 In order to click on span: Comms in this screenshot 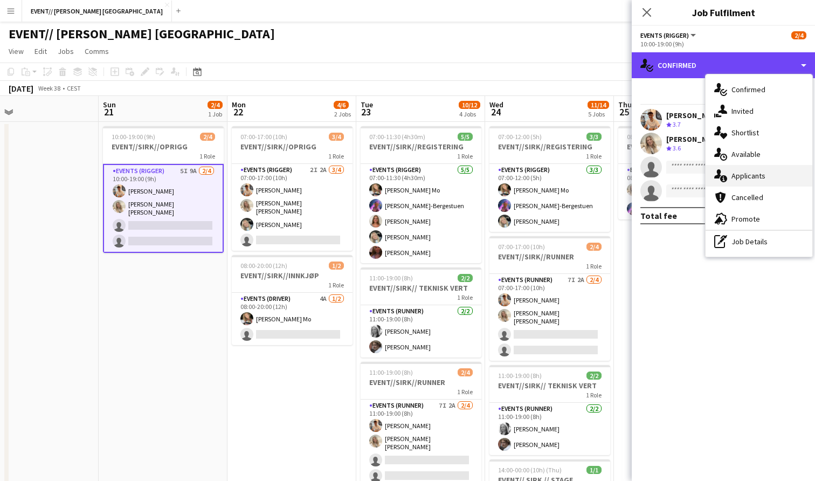, I will do `click(96, 51)`.